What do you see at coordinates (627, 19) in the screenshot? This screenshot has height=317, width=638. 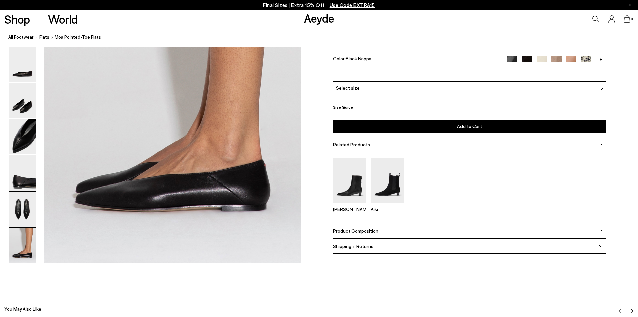 I see `a: 0` at bounding box center [627, 19].